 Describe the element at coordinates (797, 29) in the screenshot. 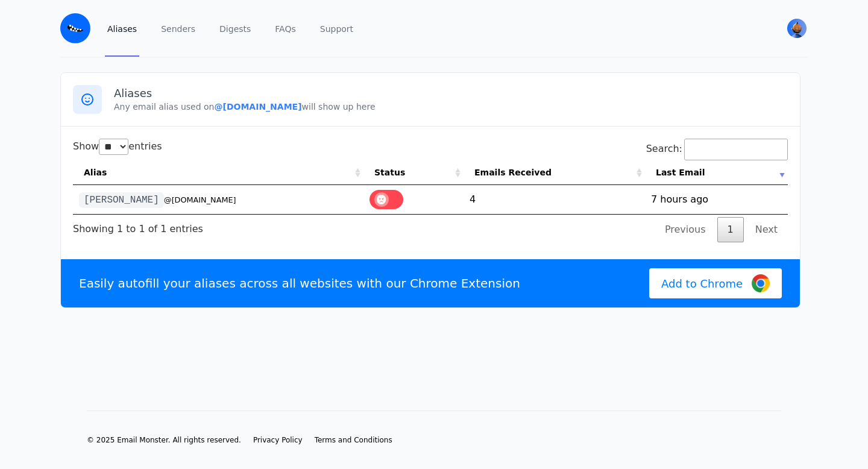

I see `button: User menu` at that location.